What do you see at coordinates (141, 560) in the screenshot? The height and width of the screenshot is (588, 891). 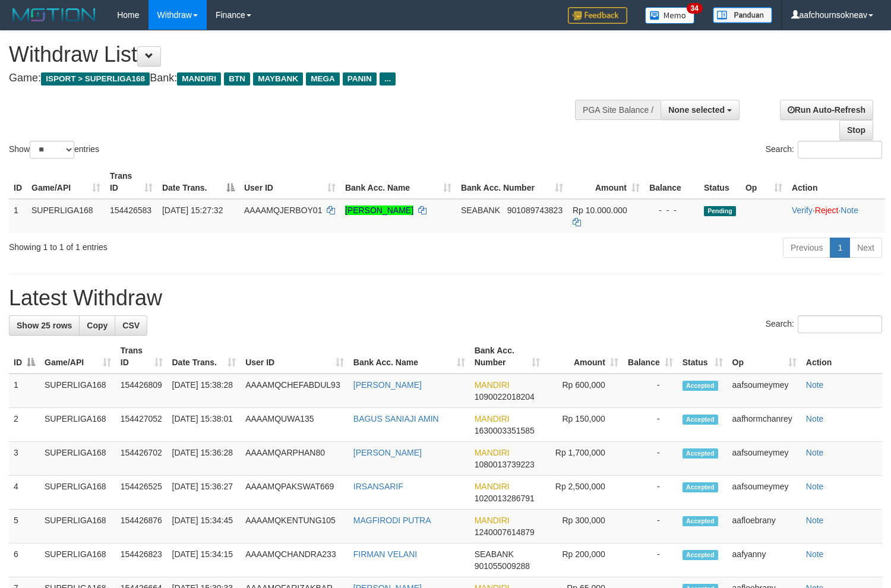 I see `td: 154426823` at bounding box center [141, 560].